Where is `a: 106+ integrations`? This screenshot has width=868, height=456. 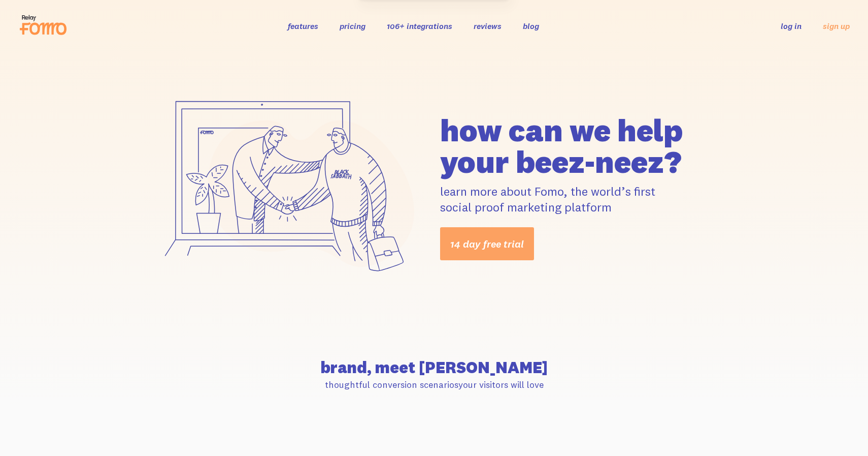
a: 106+ integrations is located at coordinates (419, 26).